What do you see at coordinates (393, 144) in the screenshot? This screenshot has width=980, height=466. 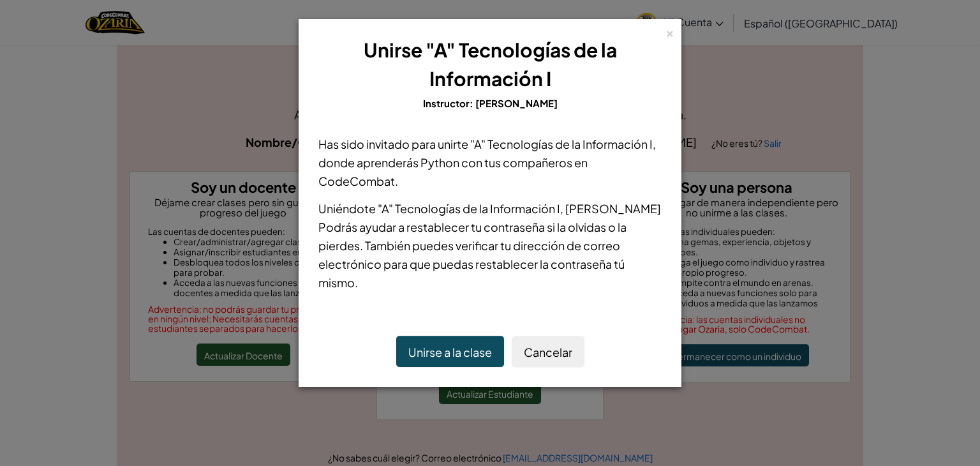 I see `font: Has sido invitado para unirte` at bounding box center [393, 144].